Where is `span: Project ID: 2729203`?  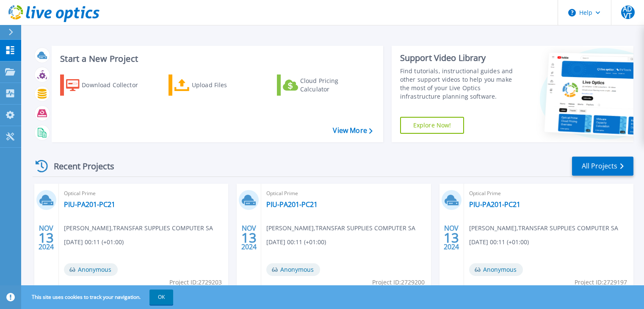
span: Project ID: 2729203 is located at coordinates (195, 283).